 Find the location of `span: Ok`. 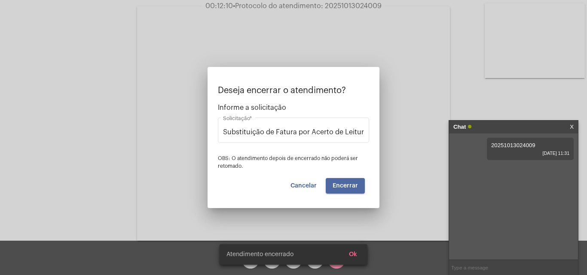

span: Ok is located at coordinates (353, 255).